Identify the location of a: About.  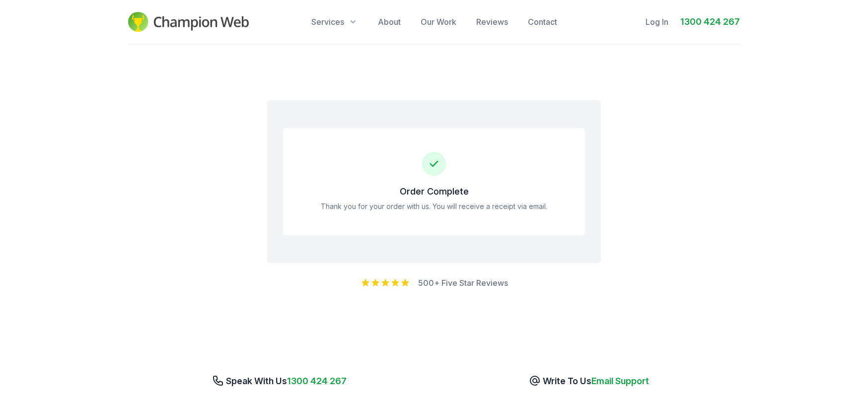
(389, 22).